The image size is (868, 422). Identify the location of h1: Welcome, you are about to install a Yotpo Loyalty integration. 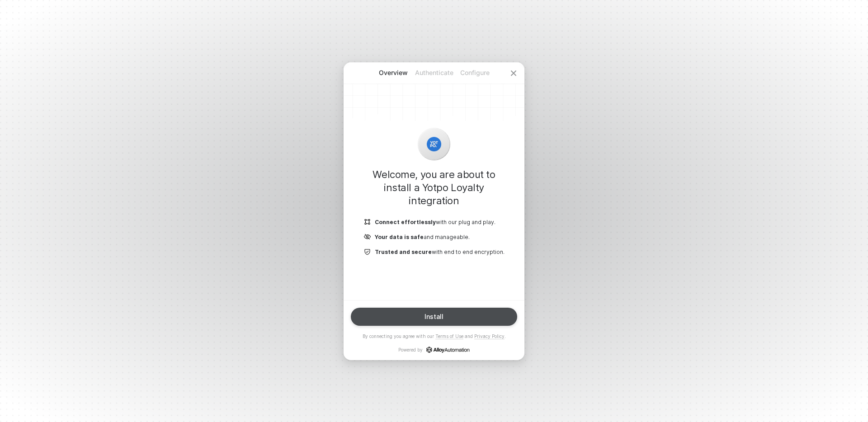
(434, 187).